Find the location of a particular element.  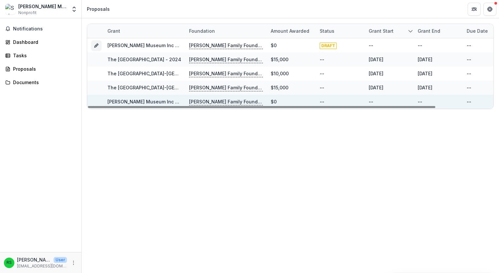

a: Proposals is located at coordinates (41, 69).